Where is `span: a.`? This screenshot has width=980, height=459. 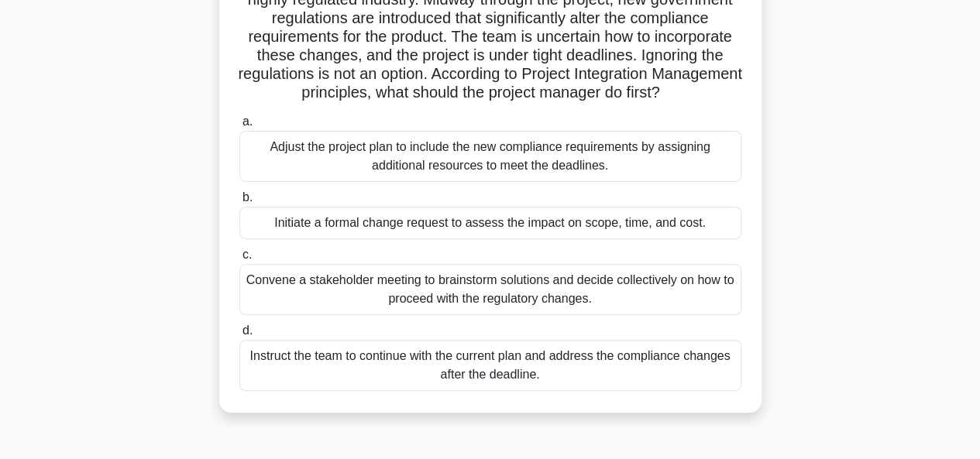
span: a. is located at coordinates (248, 120).